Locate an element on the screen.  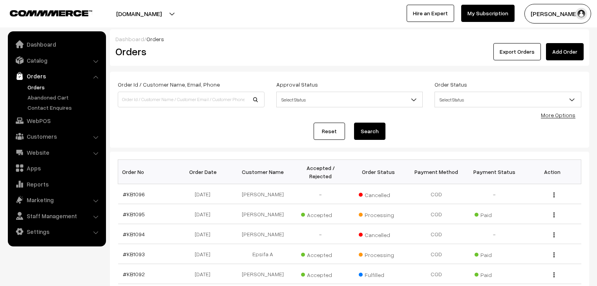
a: #KB1092 is located at coordinates (134, 274).